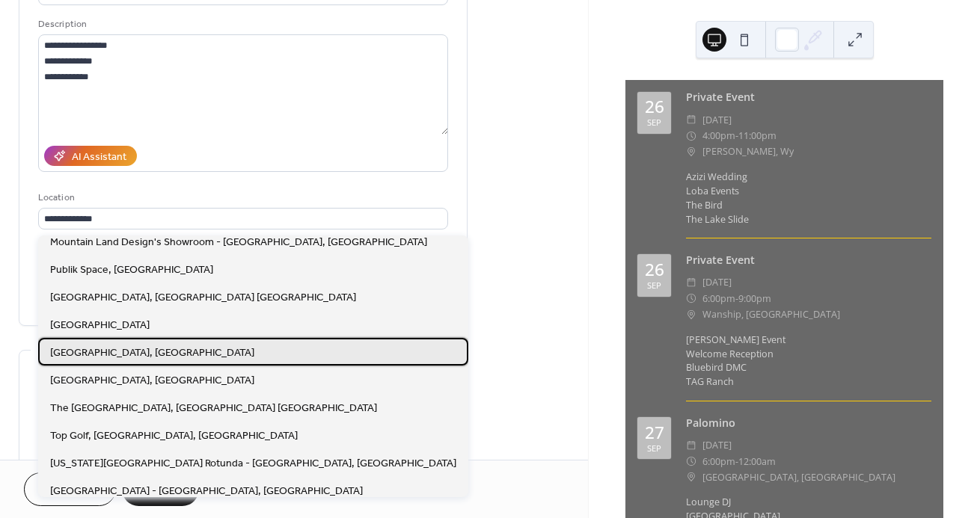 This screenshot has height=518, width=980. Describe the element at coordinates (242, 24) in the screenshot. I see `div: Description` at that location.